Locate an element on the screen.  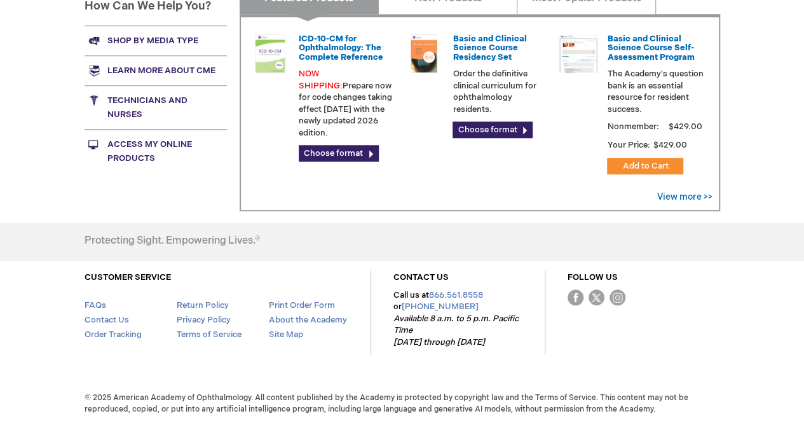
a: Shop by media type is located at coordinates (156, 40).